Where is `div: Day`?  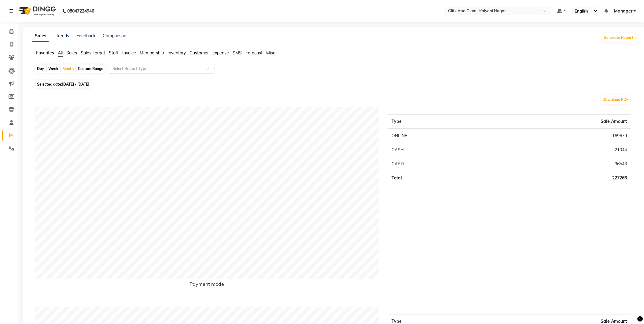
div: Day is located at coordinates (41, 69).